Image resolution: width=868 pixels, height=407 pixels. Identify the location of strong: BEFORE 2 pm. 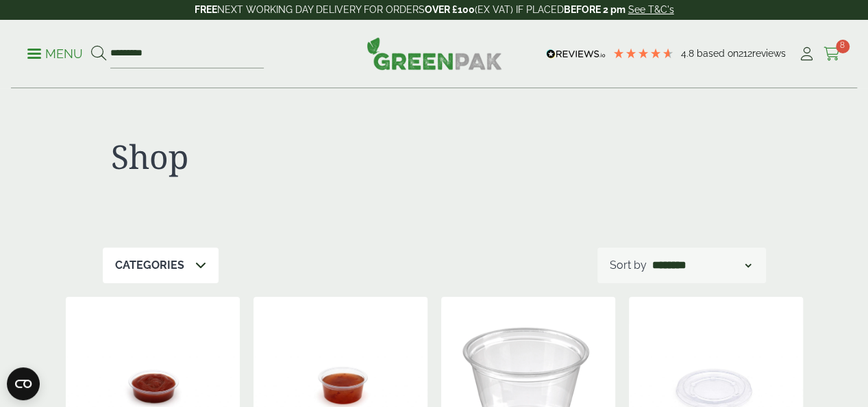
(595, 10).